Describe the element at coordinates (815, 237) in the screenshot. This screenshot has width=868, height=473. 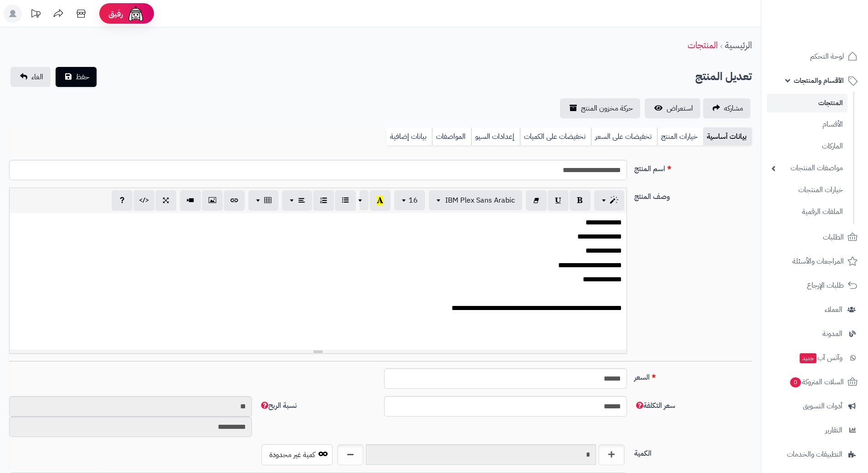
I see `a: الطلبات` at that location.